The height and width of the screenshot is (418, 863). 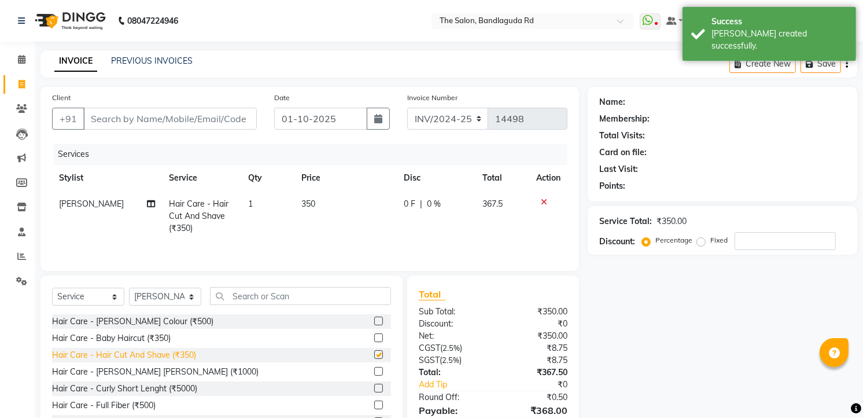 I want to click on span: 0 %, so click(x=434, y=204).